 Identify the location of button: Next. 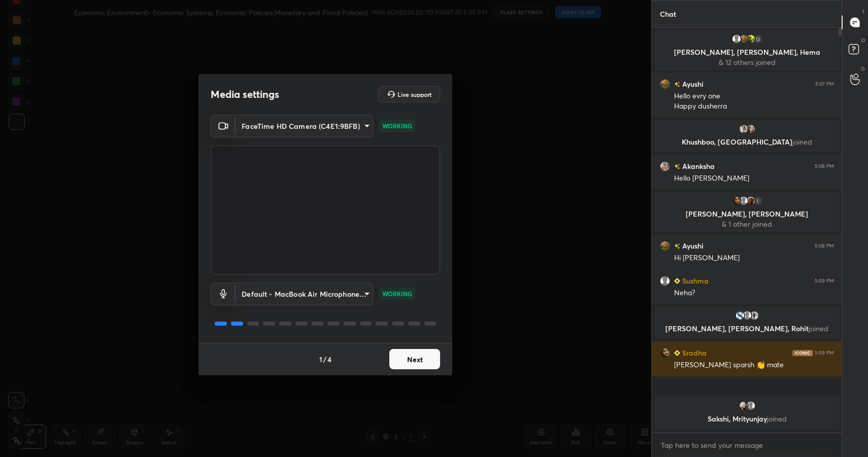
(414, 359).